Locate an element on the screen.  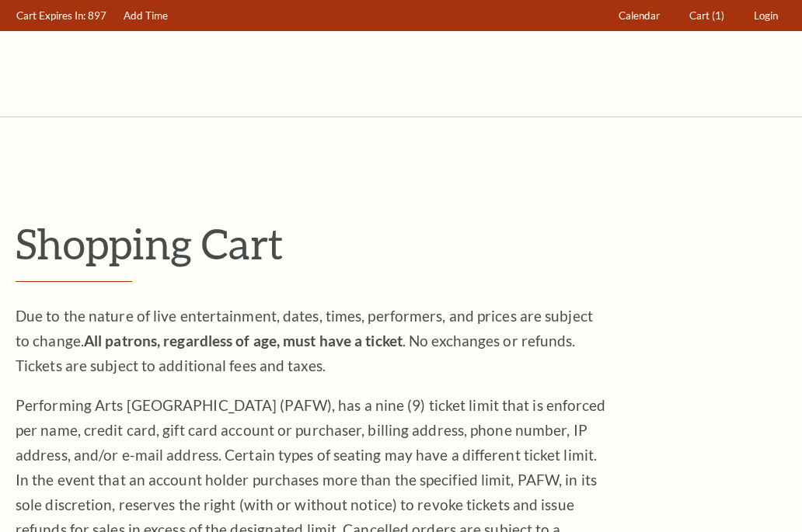
span: Cart is located at coordinates (699, 16).